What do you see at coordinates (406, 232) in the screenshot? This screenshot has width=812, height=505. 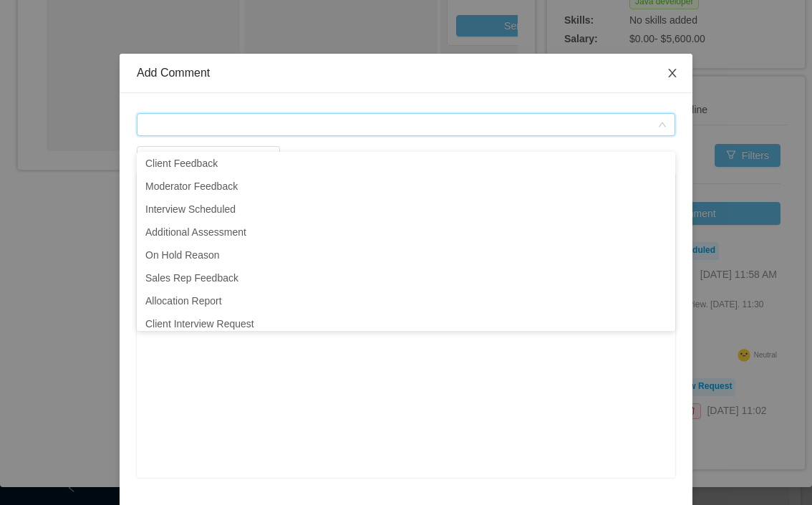 I see `li: Additional Assessment` at bounding box center [406, 232].